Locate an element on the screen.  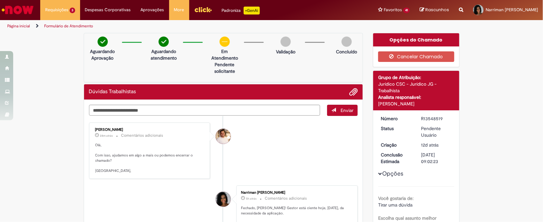
span: 28m atrás is located at coordinates (106, 136).